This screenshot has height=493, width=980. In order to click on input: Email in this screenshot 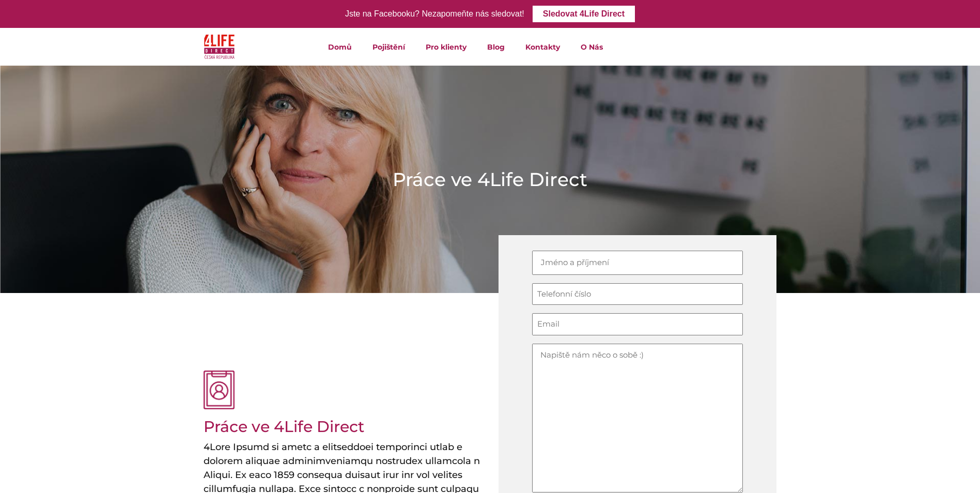, I will do `click(638, 324)`.